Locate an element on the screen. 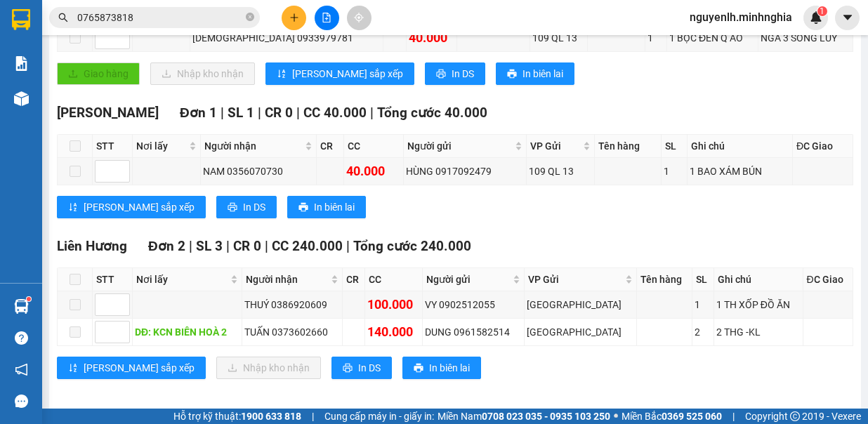  span: file-add is located at coordinates (326, 18).